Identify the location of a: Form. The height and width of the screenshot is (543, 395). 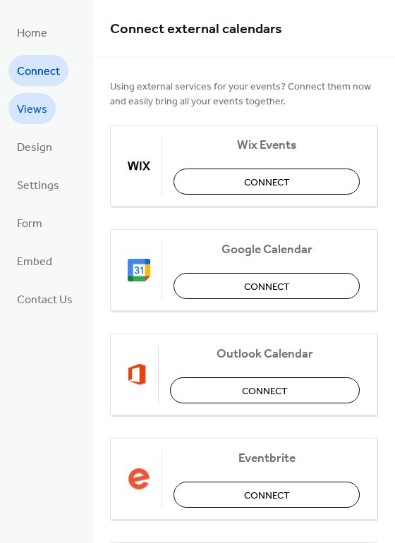
(30, 223).